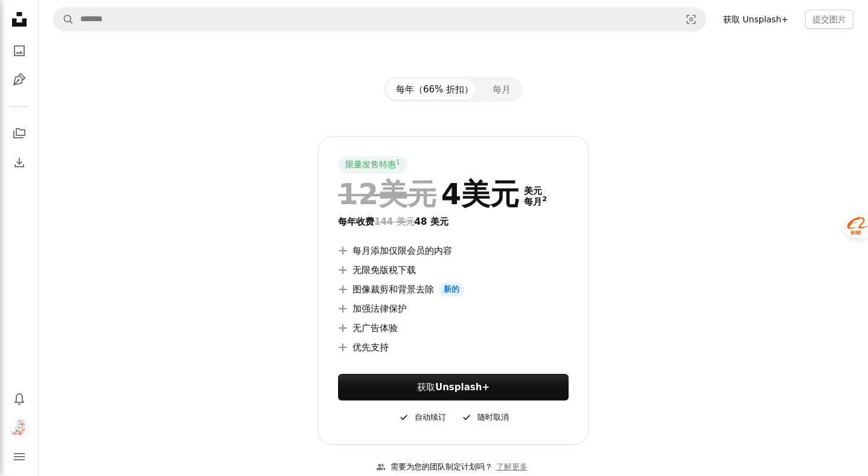  Describe the element at coordinates (20, 134) in the screenshot. I see `a: 收藏` at that location.